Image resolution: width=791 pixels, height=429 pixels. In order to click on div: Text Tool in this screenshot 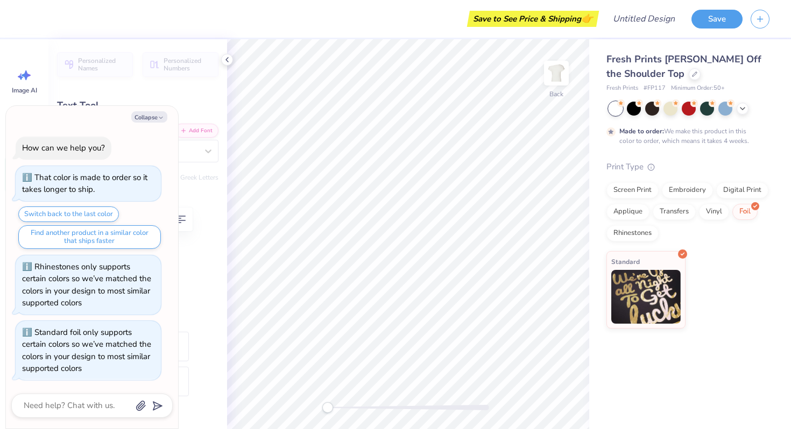, I will do `click(138, 105)`.